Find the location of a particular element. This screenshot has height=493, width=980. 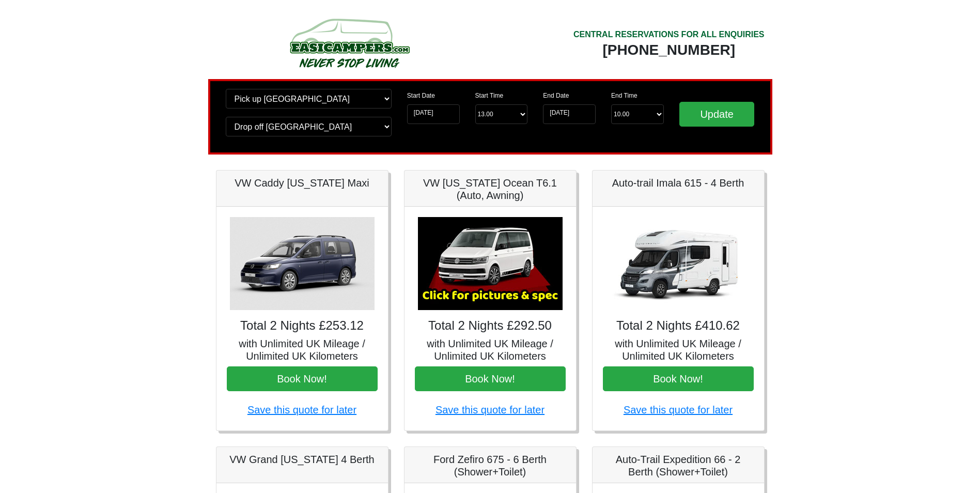

label: End Date is located at coordinates (556, 95).